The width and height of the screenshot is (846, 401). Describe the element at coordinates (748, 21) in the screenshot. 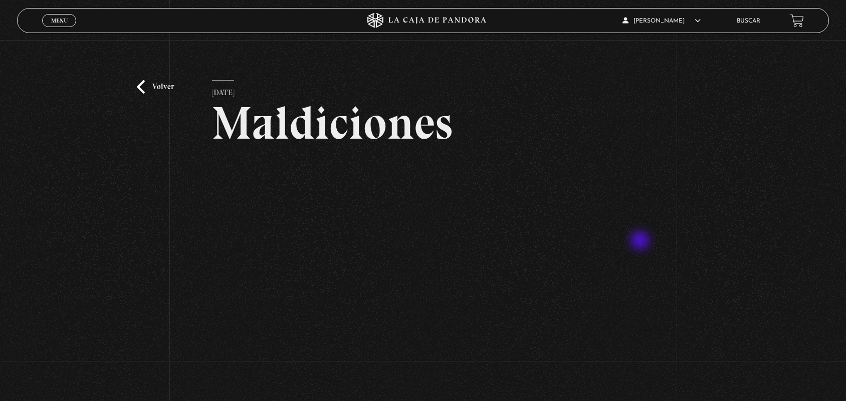

I see `a: Buscar` at that location.